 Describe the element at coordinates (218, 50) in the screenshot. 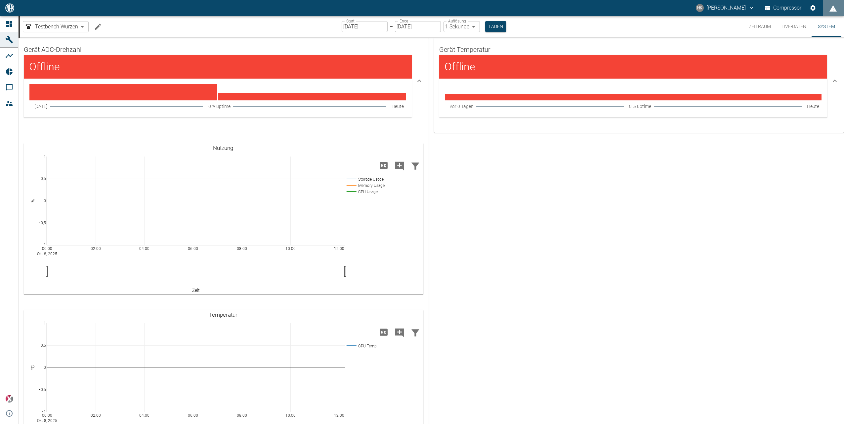

I see `h6: Gerät ADC-Drehzahl` at that location.